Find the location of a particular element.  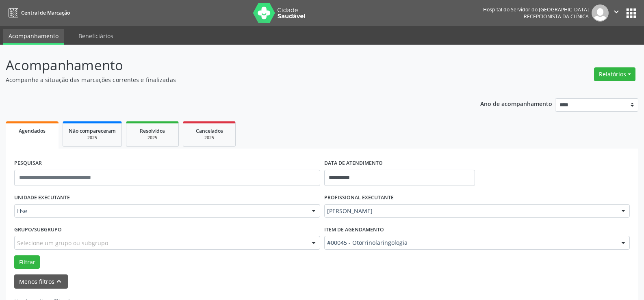

button: Filtrar is located at coordinates (27, 262).